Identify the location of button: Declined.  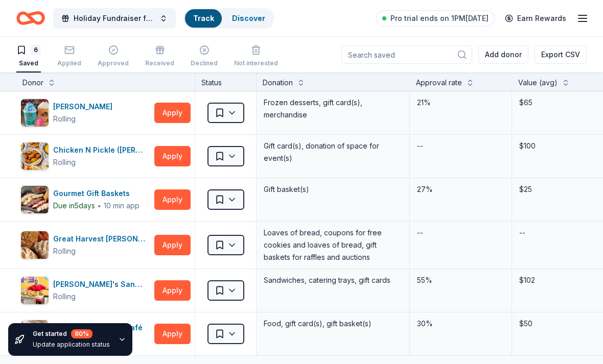
(204, 57).